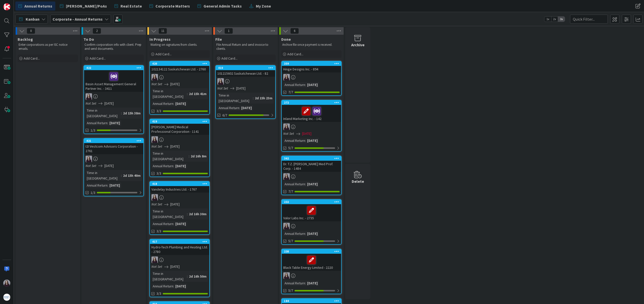  What do you see at coordinates (198, 214) in the screenshot?
I see `div: 2d 16h 30m` at bounding box center [198, 214].